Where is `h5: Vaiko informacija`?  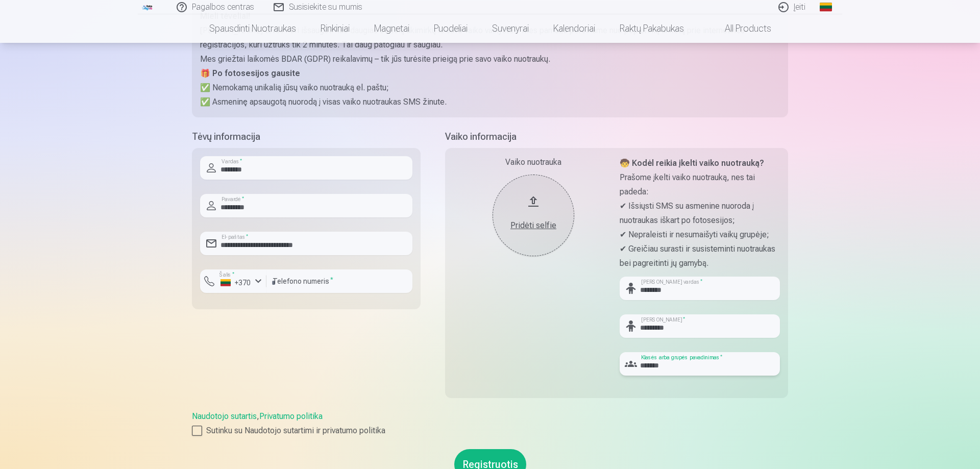
h5: Vaiko informacija is located at coordinates (616, 137).